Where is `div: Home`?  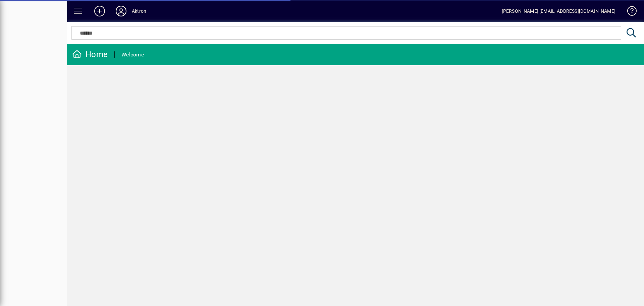
div: Home is located at coordinates (90, 54).